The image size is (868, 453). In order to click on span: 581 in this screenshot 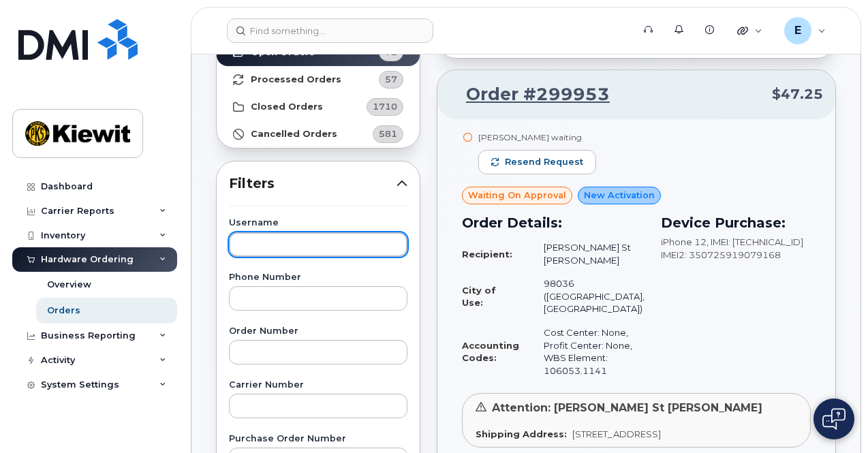, I will do `click(388, 134)`.